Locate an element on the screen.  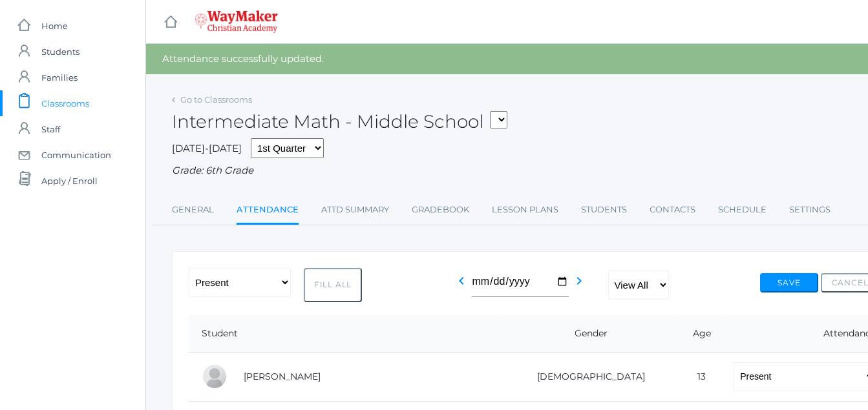
a: Attendance is located at coordinates (267, 211).